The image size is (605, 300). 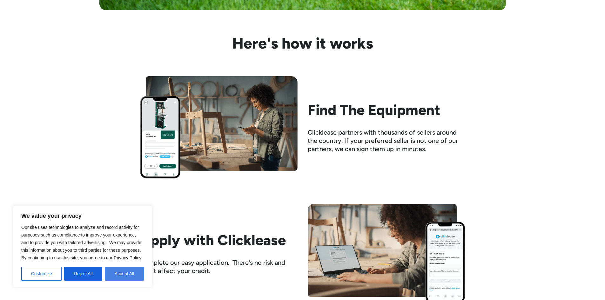 I want to click on button: Accept All, so click(x=124, y=274).